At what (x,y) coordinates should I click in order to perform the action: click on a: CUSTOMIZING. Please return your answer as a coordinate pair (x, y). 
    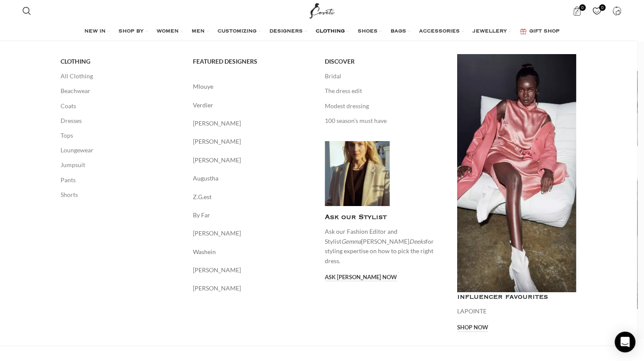
    Looking at the image, I should click on (239, 31).